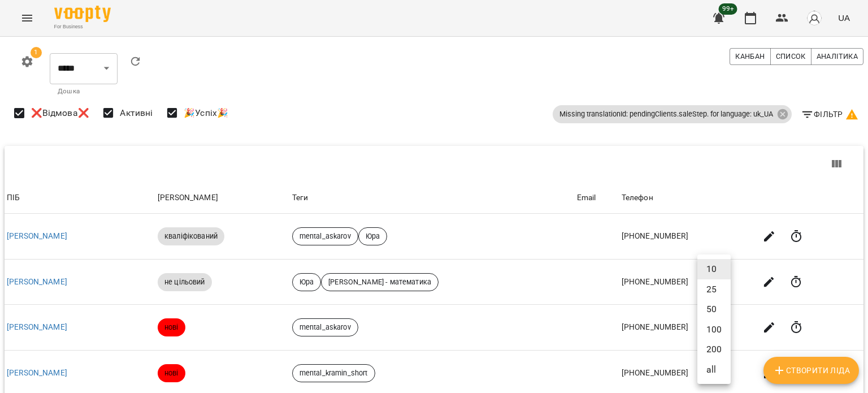  I want to click on li: 25, so click(714, 289).